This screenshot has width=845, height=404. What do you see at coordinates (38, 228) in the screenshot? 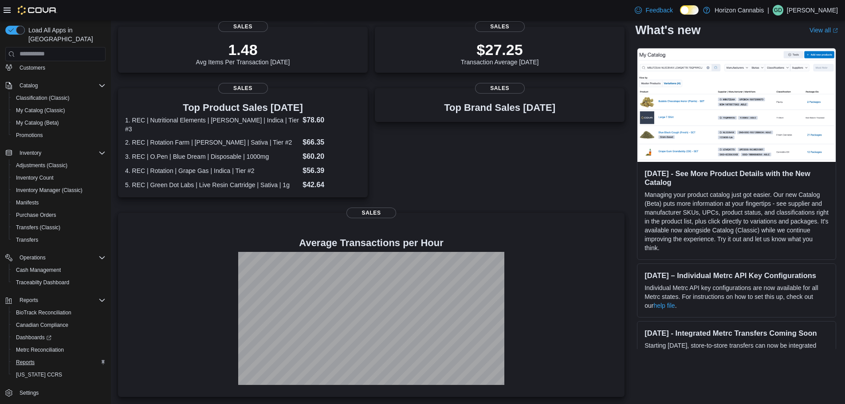
I see `a: Transfers (Classic)` at bounding box center [38, 228].